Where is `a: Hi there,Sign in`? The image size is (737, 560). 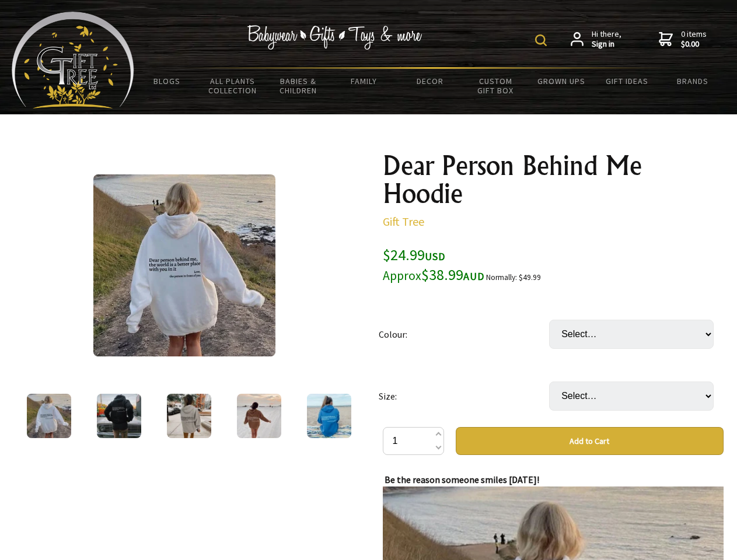
a: Hi there,Sign in is located at coordinates (596, 39).